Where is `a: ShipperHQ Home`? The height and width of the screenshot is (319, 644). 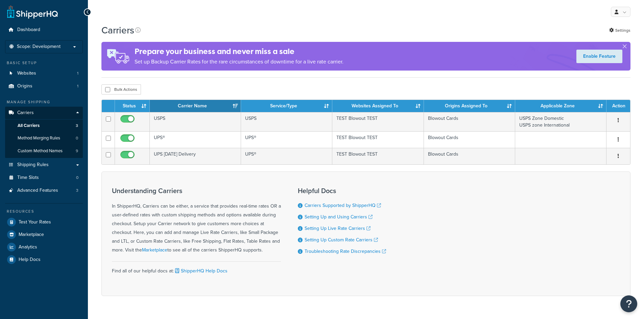
a: ShipperHQ Home is located at coordinates (33, 12).